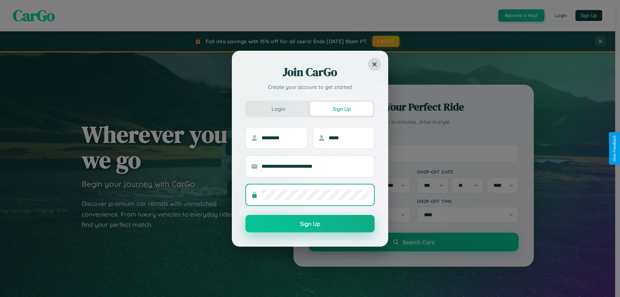  I want to click on h2: Join CarGo, so click(310, 72).